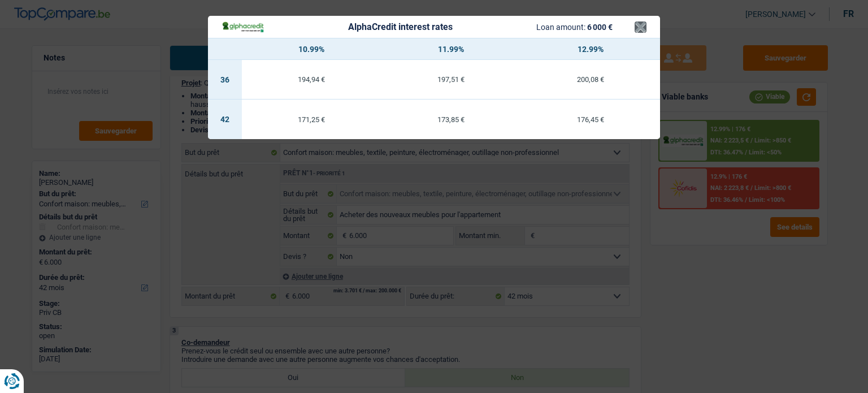 This screenshot has width=868, height=393. What do you see at coordinates (451, 120) in the screenshot?
I see `div: 173,85 €` at bounding box center [451, 120].